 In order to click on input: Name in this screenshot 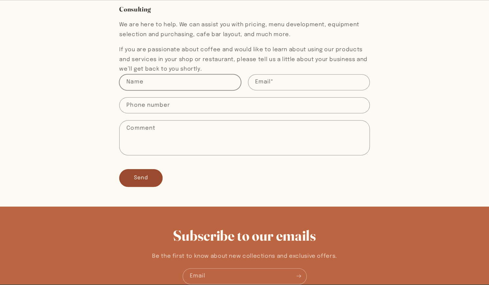, I will do `click(180, 82)`.